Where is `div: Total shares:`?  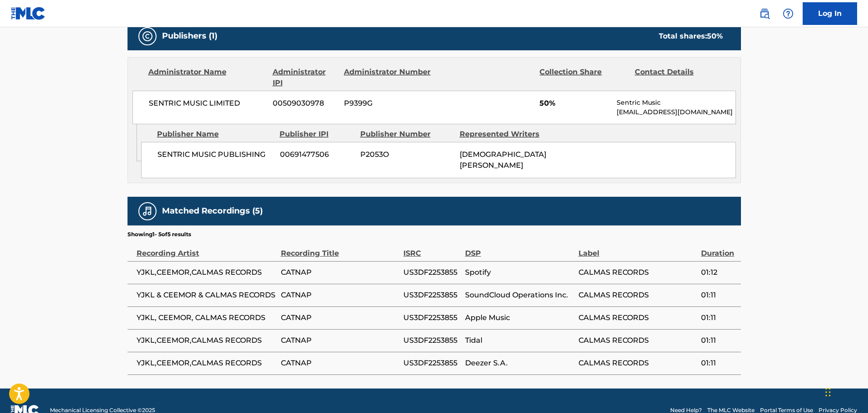
div: Total shares: is located at coordinates (690, 36).